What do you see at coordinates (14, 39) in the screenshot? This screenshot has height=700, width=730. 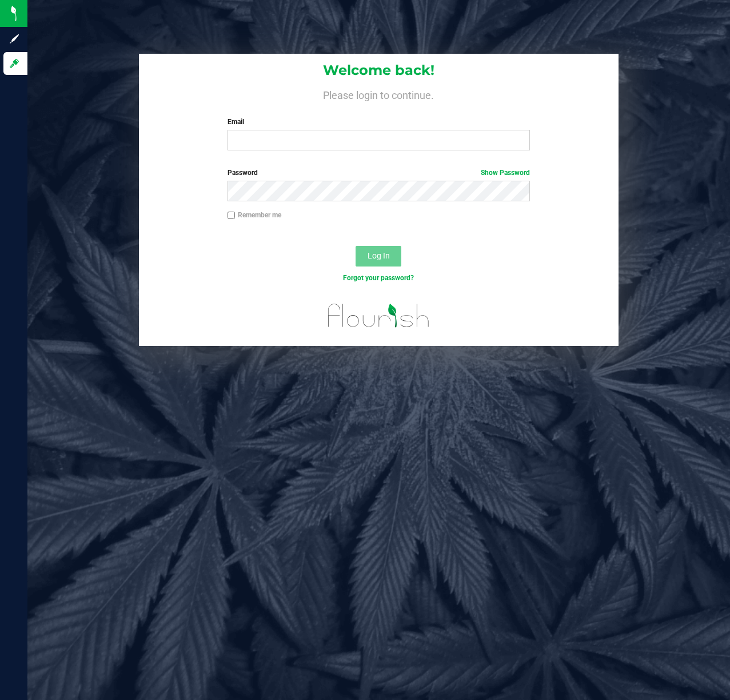 I see `inline-svg: Sign up` at bounding box center [14, 39].